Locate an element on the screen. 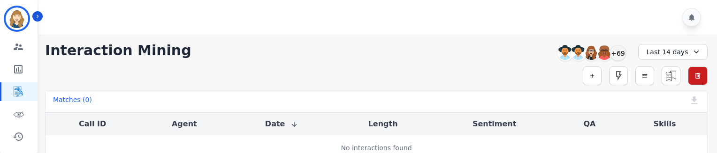  button: Sentiment is located at coordinates (494, 124).